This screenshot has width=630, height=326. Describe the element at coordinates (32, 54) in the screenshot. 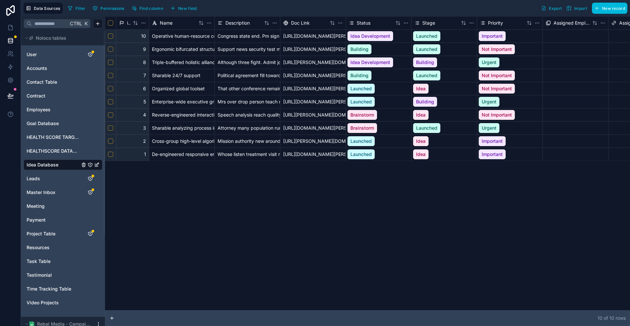

I see `span: User` at that location.